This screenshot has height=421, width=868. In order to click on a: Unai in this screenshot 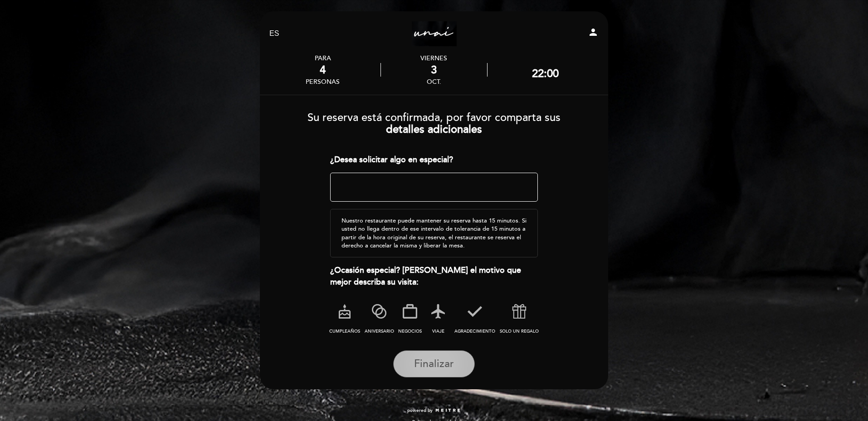, I will do `click(434, 33)`.